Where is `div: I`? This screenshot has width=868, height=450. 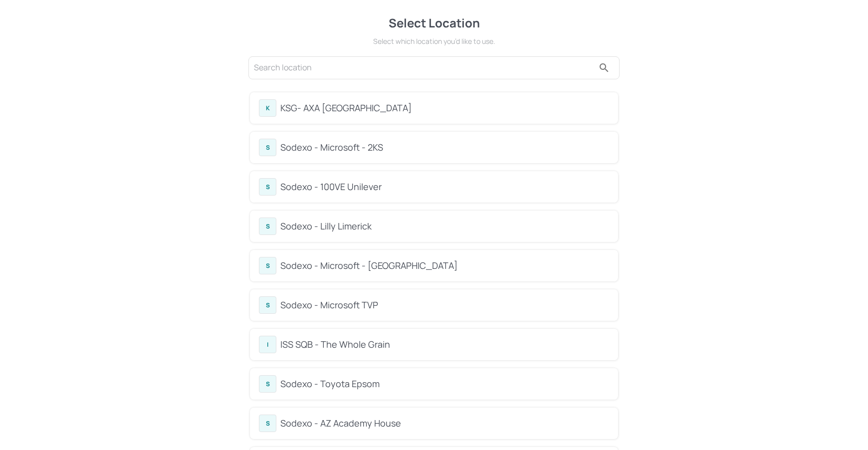 div: I is located at coordinates (268, 344).